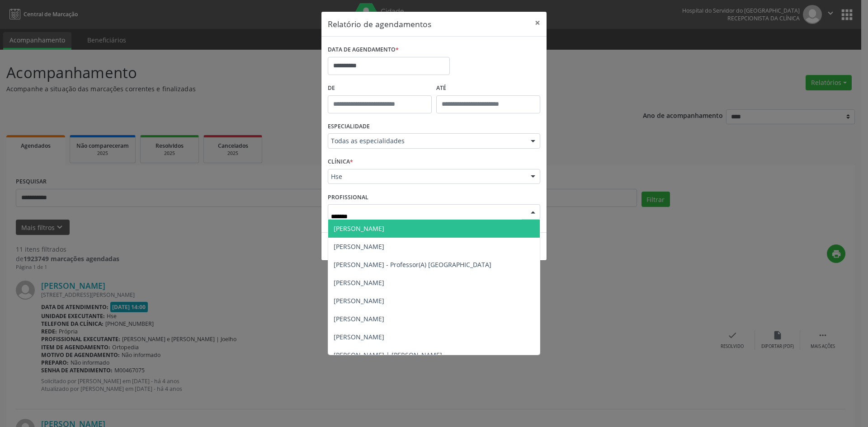 The width and height of the screenshot is (868, 427). What do you see at coordinates (380, 24) in the screenshot?
I see `h5: Relatório de agendamentos` at bounding box center [380, 24].